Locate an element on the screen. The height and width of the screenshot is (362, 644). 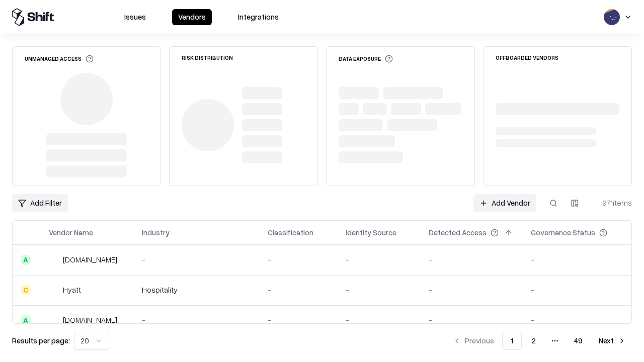
a: Add Vendor is located at coordinates (505, 204).